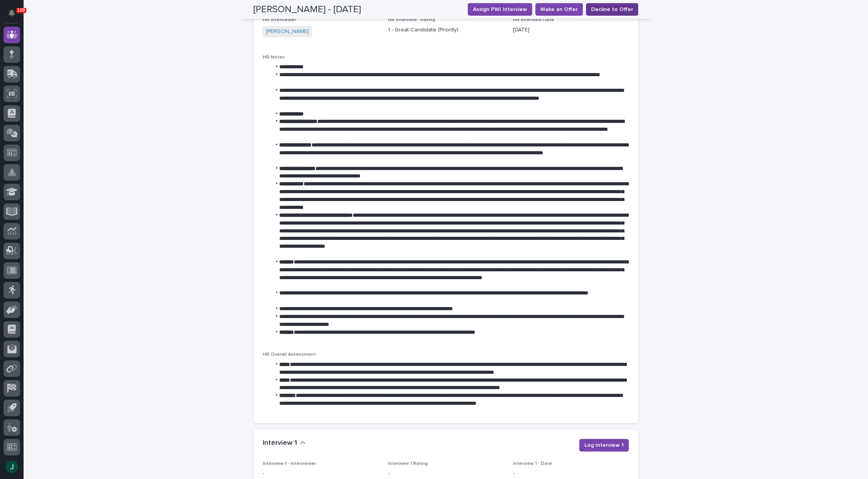 This screenshot has height=479, width=868. Describe the element at coordinates (12, 467) in the screenshot. I see `button: users-avatar` at that location.